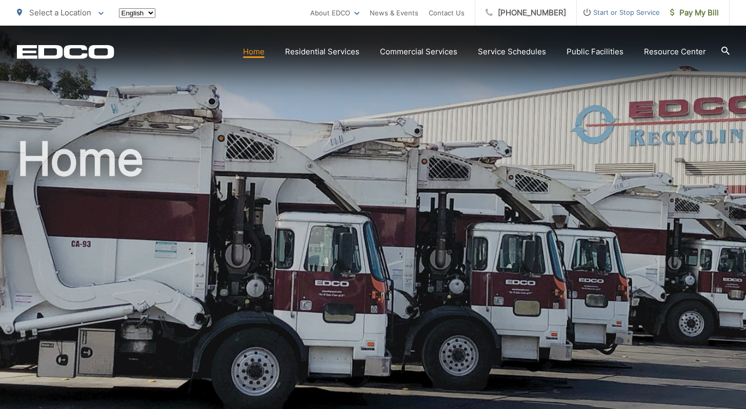 The width and height of the screenshot is (746, 409). I want to click on a: Residential Services, so click(322, 52).